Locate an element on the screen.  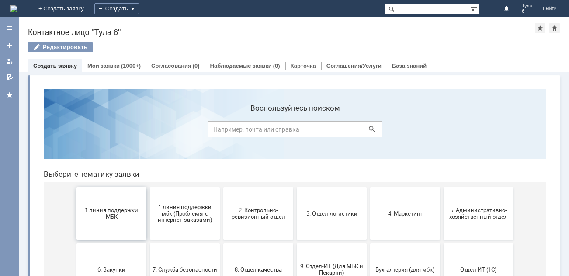
span: 9. Отдел-ИТ (Для МБК и Пекарни) is located at coordinates (295, 187).